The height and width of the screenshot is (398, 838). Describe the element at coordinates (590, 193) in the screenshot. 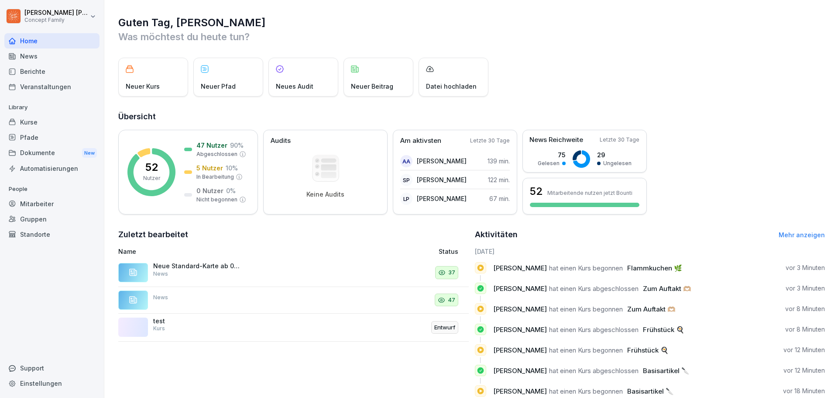

I see `p: Mitarbeitende nutzen jetzt Bounti` at that location.